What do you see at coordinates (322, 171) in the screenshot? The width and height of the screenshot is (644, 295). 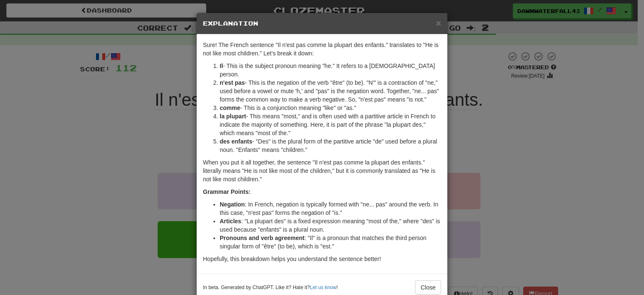 I see `p: When you put it all together, the sentence "Il n'est pas comme la plupart des enfants." literally...` at bounding box center [322, 171].